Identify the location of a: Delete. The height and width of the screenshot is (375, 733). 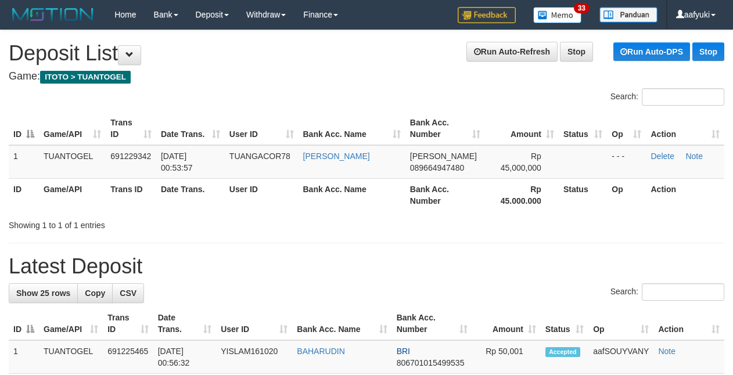
(662, 156).